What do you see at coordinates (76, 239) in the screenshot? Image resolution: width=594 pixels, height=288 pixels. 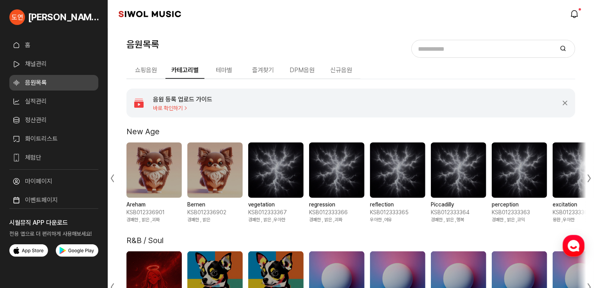 I see `span: 대화` at bounding box center [76, 239].